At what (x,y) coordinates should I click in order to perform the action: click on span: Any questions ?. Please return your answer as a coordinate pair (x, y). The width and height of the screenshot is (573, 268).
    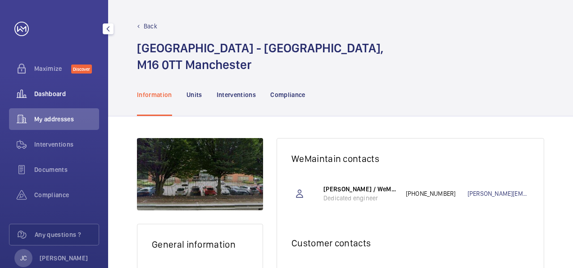
    Looking at the image, I should click on (67, 234).